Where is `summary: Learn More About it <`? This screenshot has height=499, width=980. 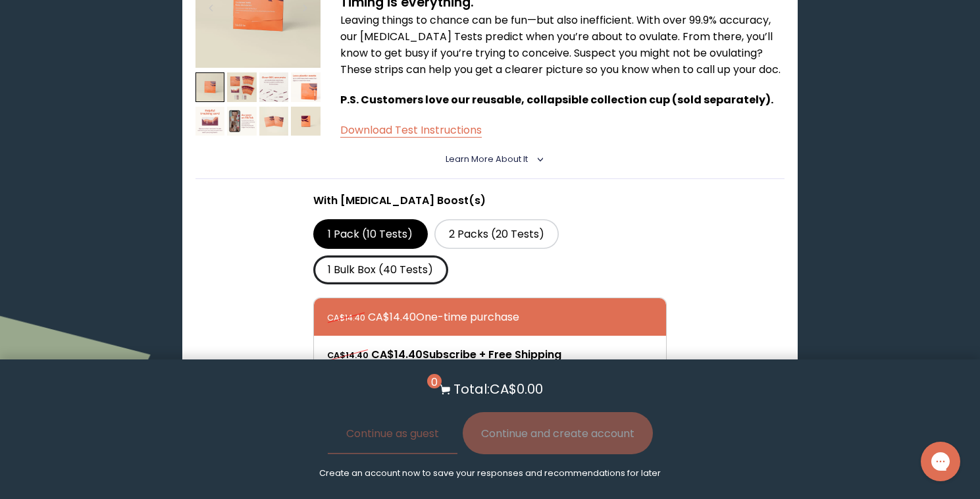
summary: Learn More About it < is located at coordinates (490, 159).